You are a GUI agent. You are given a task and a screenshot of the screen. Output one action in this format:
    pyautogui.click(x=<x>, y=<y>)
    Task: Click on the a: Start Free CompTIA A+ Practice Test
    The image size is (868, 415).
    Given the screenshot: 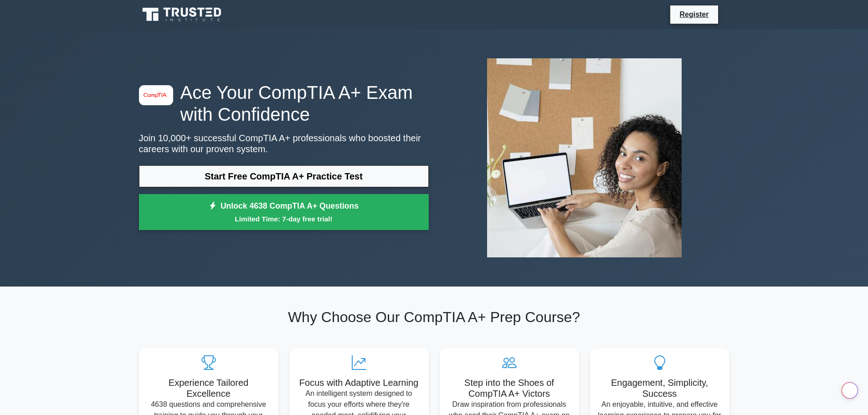 What is the action you would take?
    pyautogui.click(x=284, y=176)
    